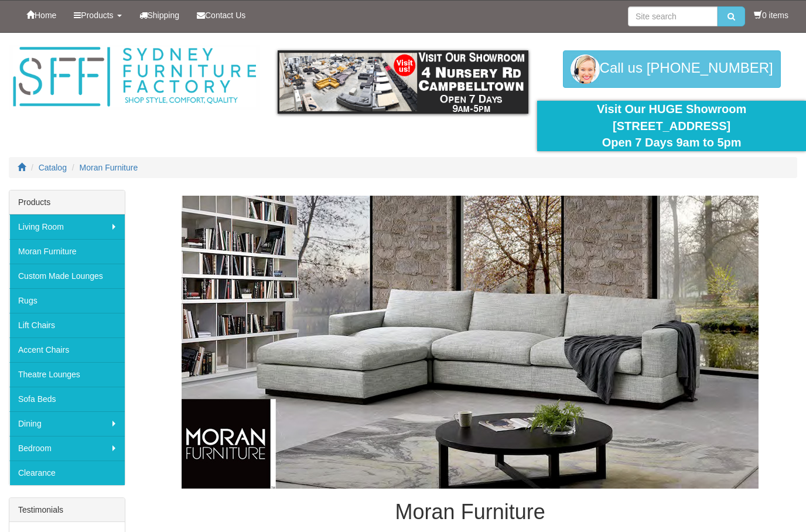 Image resolution: width=806 pixels, height=532 pixels. What do you see at coordinates (67, 202) in the screenshot?
I see `div: Products` at bounding box center [67, 202].